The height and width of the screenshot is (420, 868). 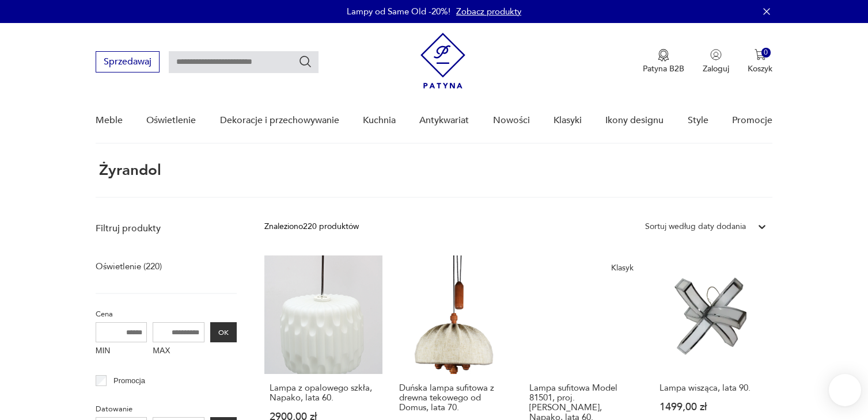 What do you see at coordinates (698, 121) in the screenshot?
I see `a: Style` at bounding box center [698, 121].